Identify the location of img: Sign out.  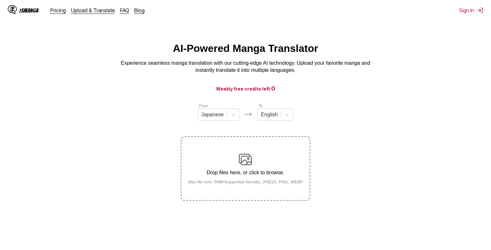
(480, 10).